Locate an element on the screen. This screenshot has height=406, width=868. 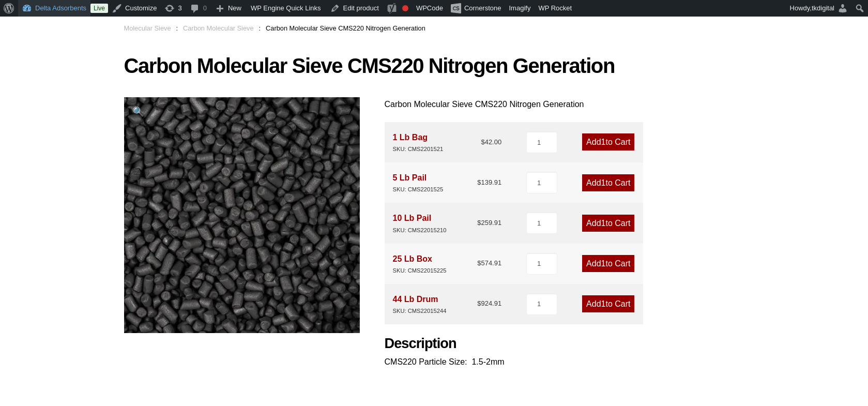
div: SKU: CMS22015225 is located at coordinates (420, 271).